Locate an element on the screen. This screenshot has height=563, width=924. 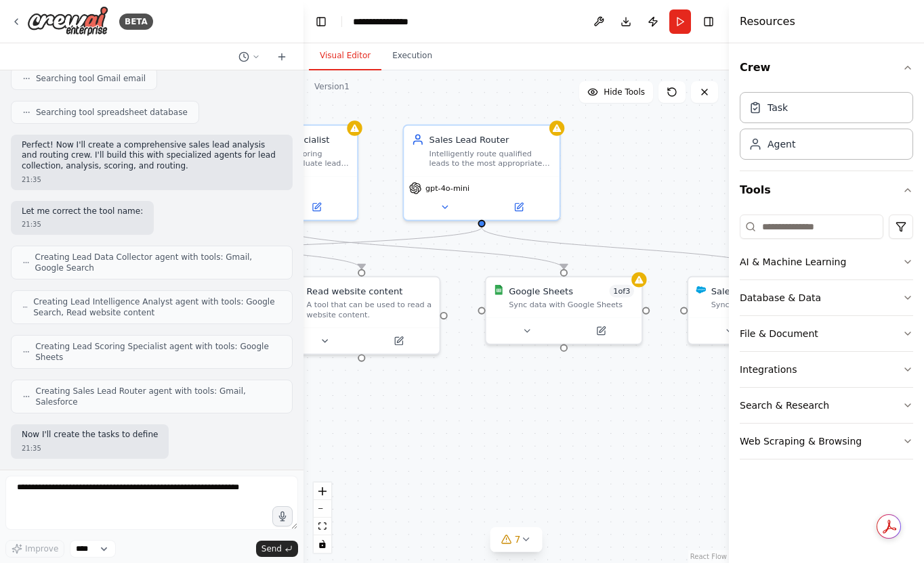
p: Perfect! Now I'll create a comprehensive sales lead analysis and routing crew. I'll build this wi... is located at coordinates (152, 156).